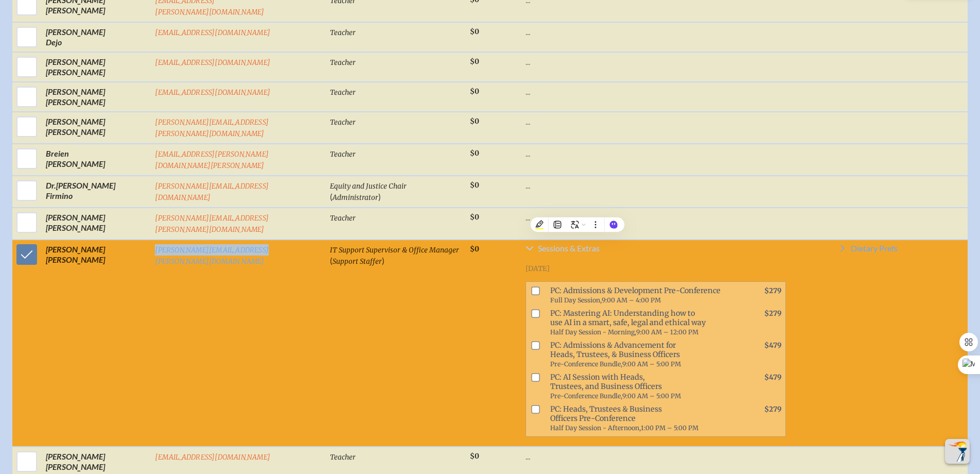  I want to click on span: PC: Heads, Trustees & Business Officers Pre-Conference, so click(643, 418).